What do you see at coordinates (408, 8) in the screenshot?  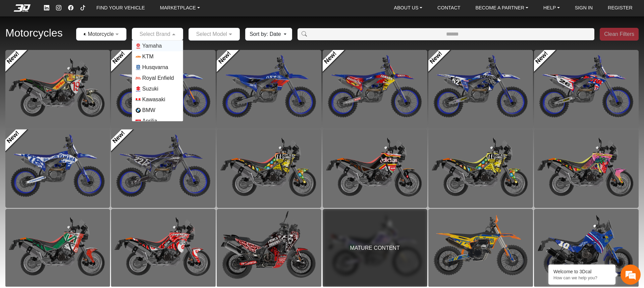 I see `a: ABOUT US` at bounding box center [408, 8].